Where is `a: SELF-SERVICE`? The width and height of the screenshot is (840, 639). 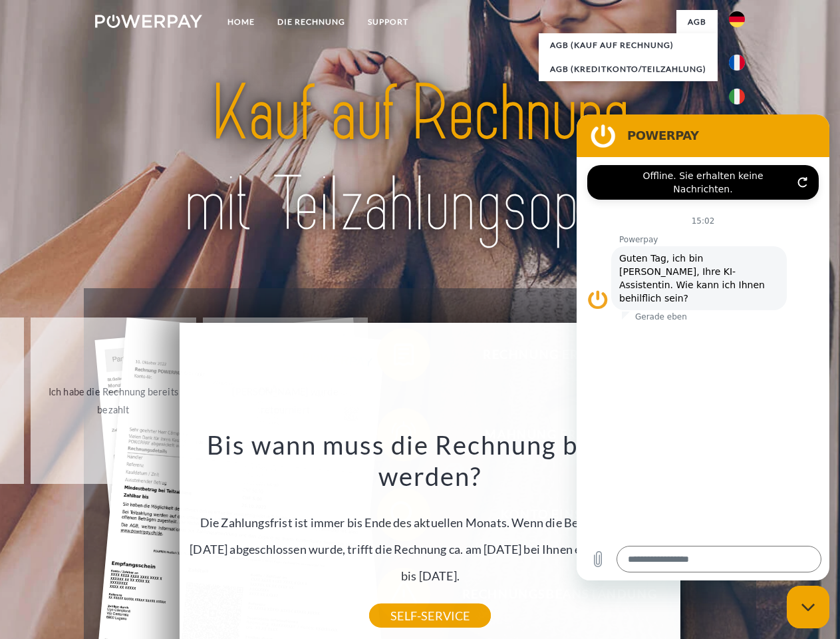
a: SELF-SERVICE is located at coordinates (430, 616).